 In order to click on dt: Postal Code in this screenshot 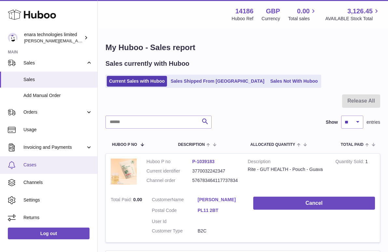, I will do `click(175, 212)`.